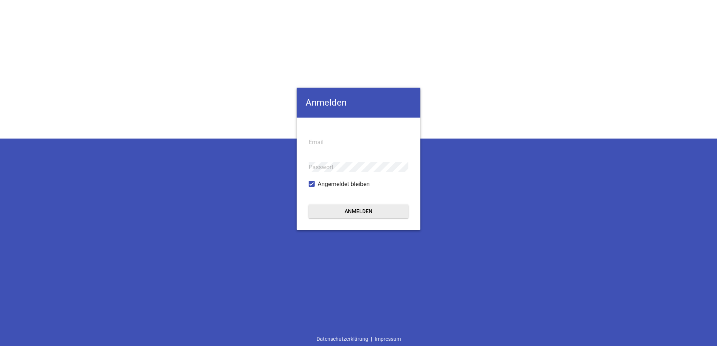 This screenshot has height=346, width=717. I want to click on button: Anmelden, so click(358, 211).